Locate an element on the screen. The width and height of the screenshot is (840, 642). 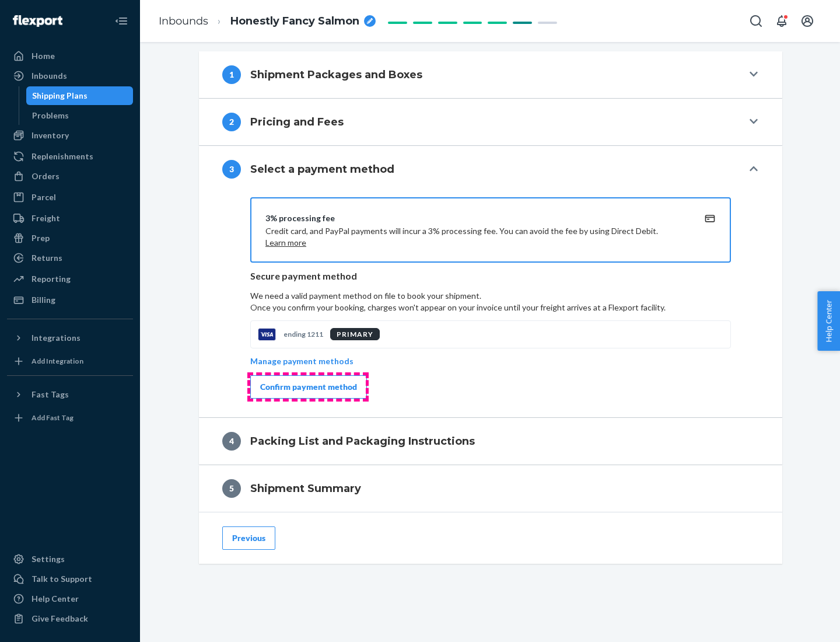
p: Credit card, and PayPal payments will incur a 3% processing fee. You can avoid the fee by using D... is located at coordinates (477, 237).